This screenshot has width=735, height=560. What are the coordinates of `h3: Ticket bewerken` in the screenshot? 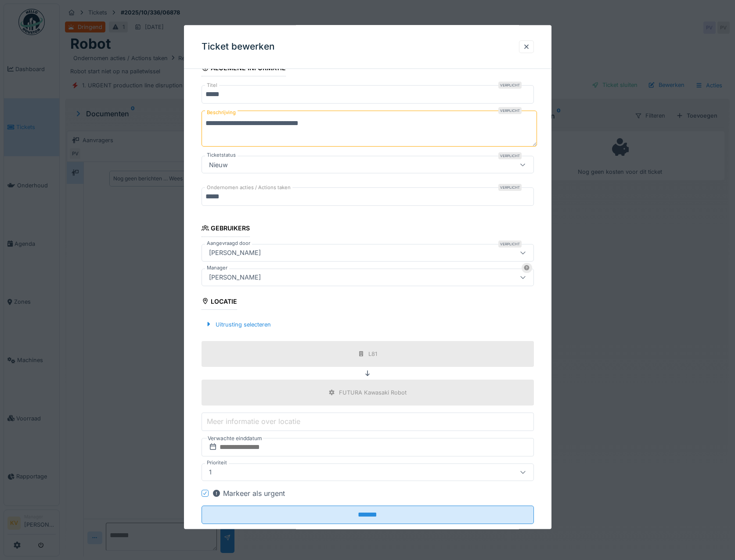 It's located at (238, 46).